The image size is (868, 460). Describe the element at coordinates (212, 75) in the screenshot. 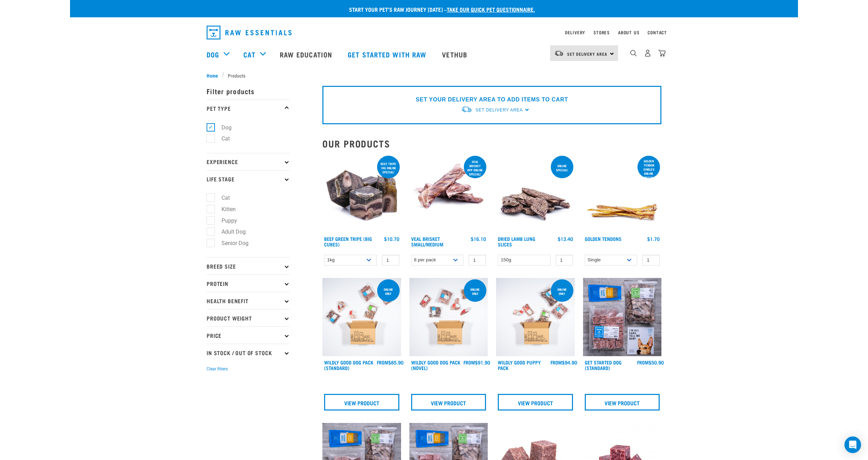

I see `span: Home` at that location.